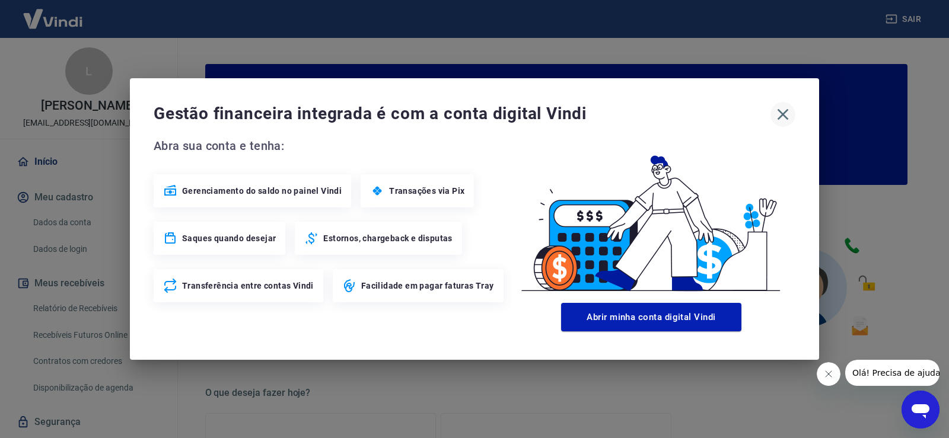 The image size is (949, 438). I want to click on img: Good Billing, so click(651, 217).